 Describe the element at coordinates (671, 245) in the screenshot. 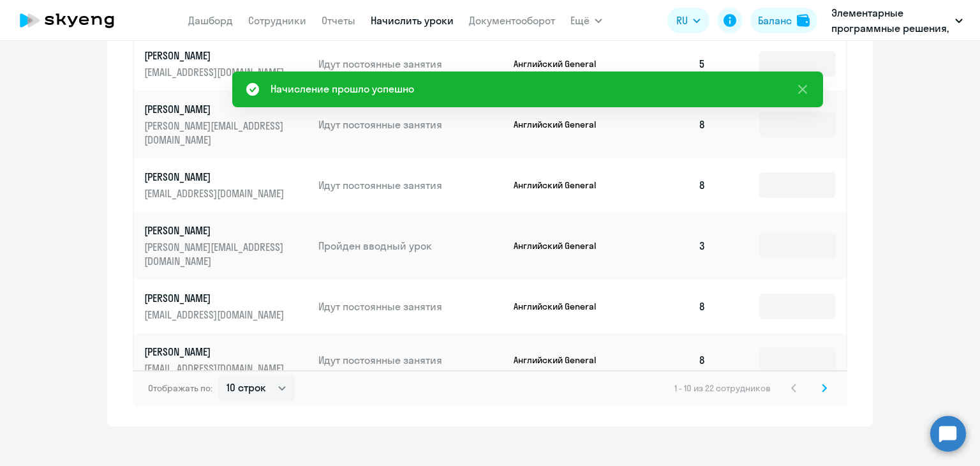

I see `td: 3` at that location.